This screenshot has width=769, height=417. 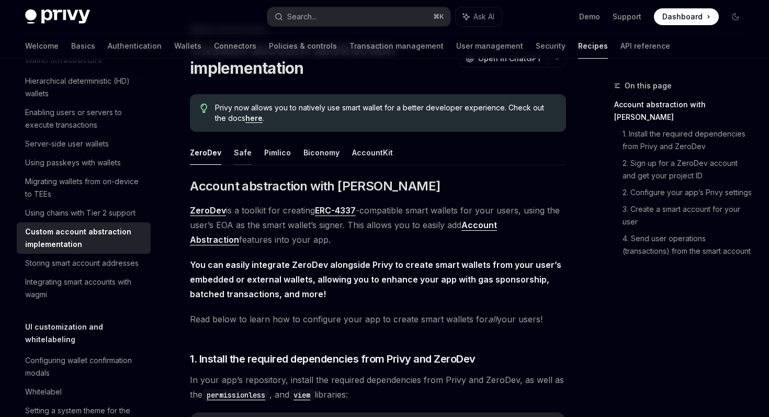 What do you see at coordinates (243, 152) in the screenshot?
I see `button: Safe` at bounding box center [243, 152].